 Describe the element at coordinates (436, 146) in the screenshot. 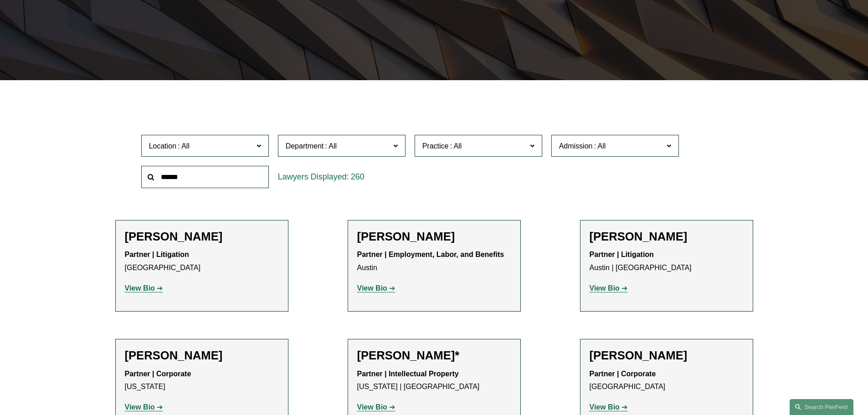

I see `span: Practice` at that location.